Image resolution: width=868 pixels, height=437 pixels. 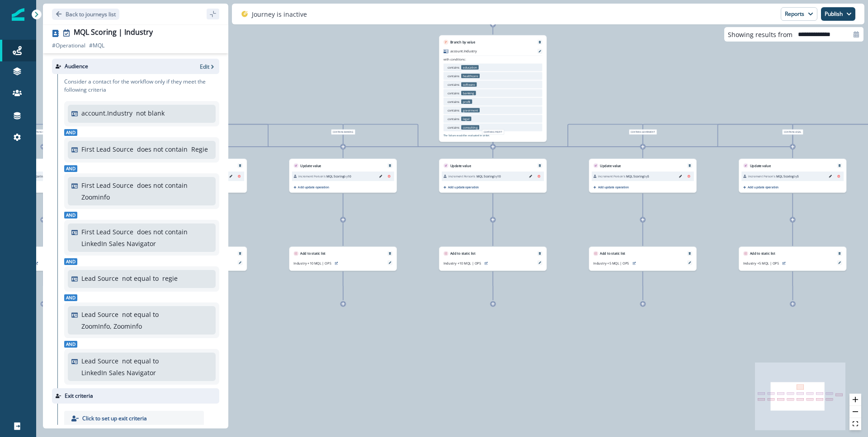 I want to click on p: Industry +5 MQL | OPS, so click(x=761, y=263).